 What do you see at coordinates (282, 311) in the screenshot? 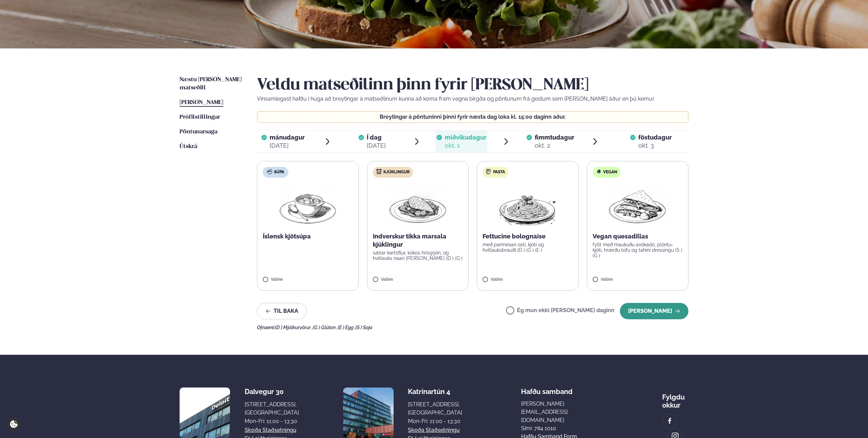
I see `button: Til baka` at bounding box center [282, 311].